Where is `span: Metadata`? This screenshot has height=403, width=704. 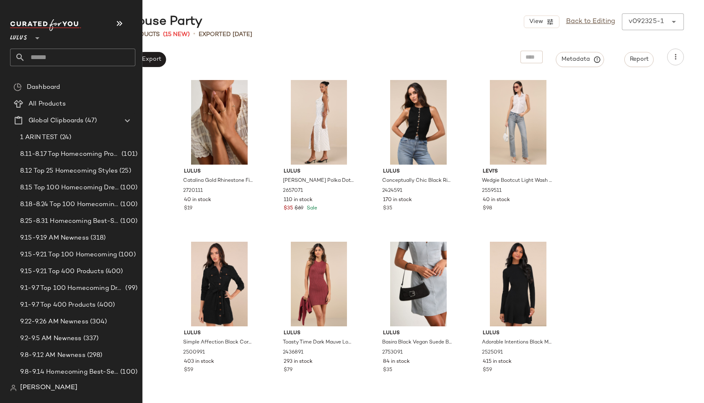
span: Metadata is located at coordinates (580, 60).